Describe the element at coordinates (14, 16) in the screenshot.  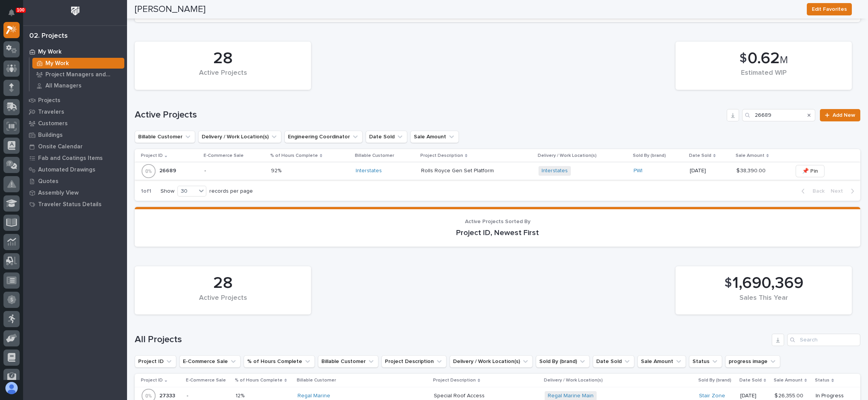
I see `div: Notifications100` at that location.